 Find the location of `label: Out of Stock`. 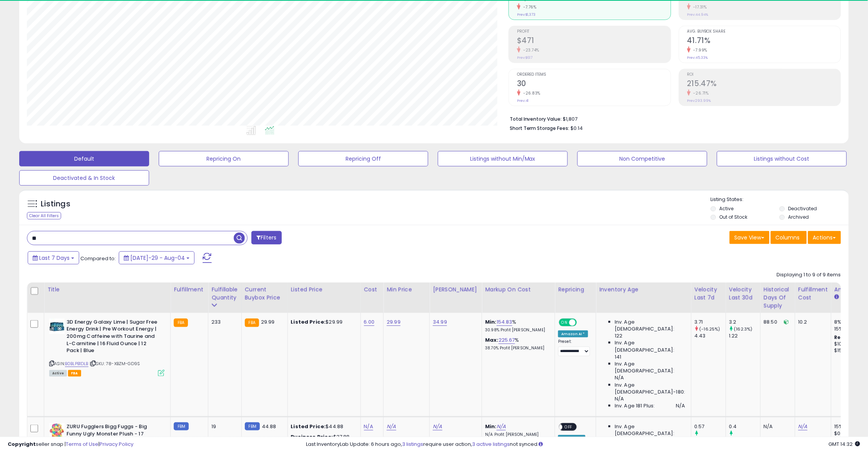

label: Out of Stock is located at coordinates (733, 217).